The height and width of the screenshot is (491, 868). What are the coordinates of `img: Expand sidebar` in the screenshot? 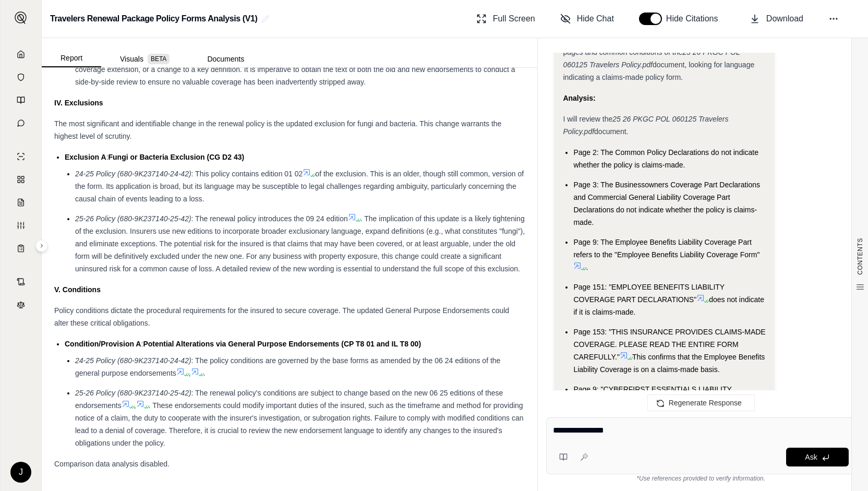 It's located at (21, 18).